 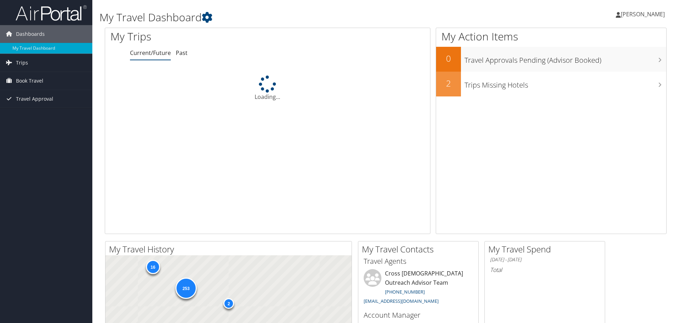 What do you see at coordinates (150, 53) in the screenshot?
I see `a: Current/Future` at bounding box center [150, 53].